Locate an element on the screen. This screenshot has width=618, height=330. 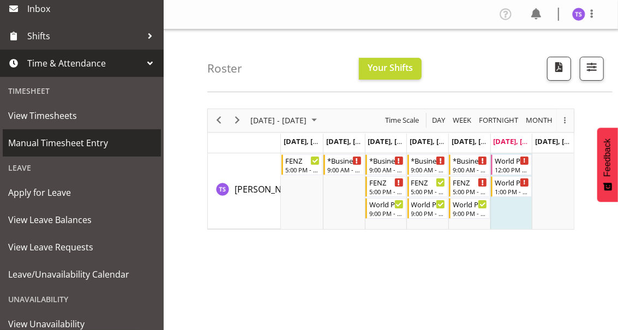
div: Titi Strickland"s event - World Poll Aust Late 9p~10:30p Begin From Friday, August 15, 2025 at 9:... is located at coordinates (469, 208).